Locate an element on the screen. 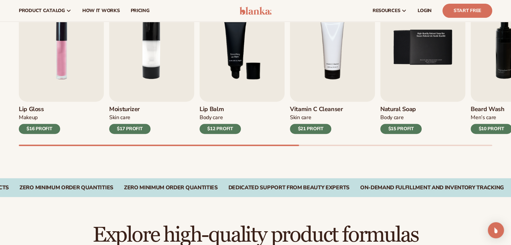 The width and height of the screenshot is (511, 245). img: logo is located at coordinates (255, 11).